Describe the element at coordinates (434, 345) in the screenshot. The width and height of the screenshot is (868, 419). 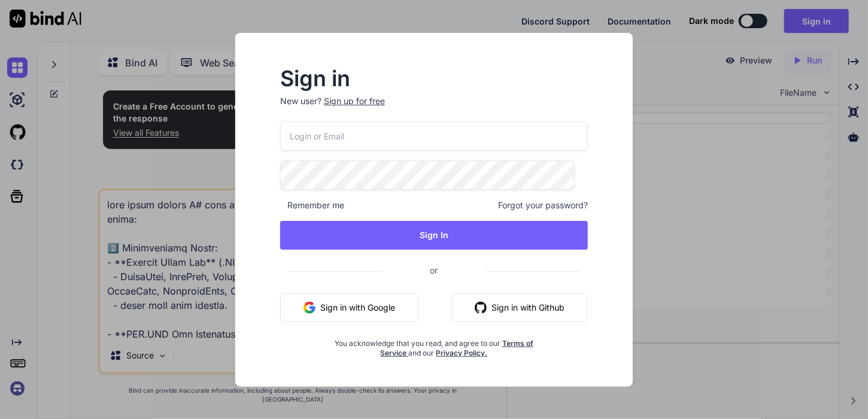
I see `div: You acknowledge that you read, and agree to our and our` at that location.